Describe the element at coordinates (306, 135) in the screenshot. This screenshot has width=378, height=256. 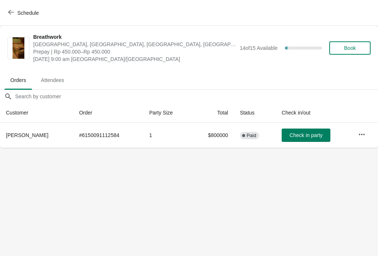
I see `span: Check in party` at that location.